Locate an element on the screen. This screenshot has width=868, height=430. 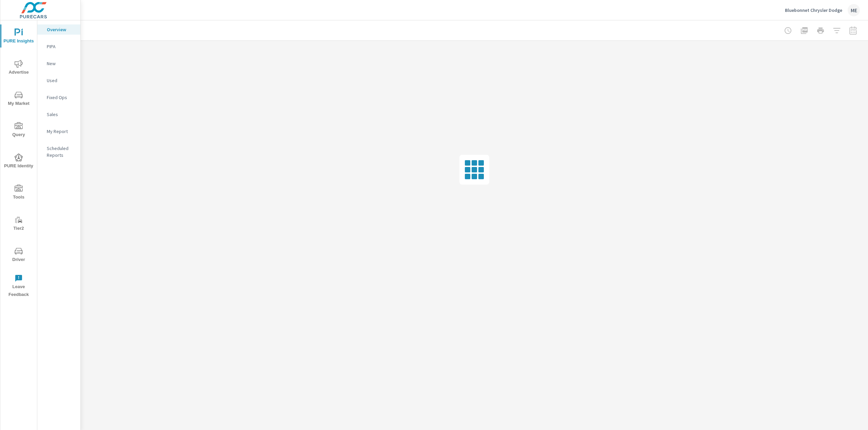
div: Fixed Ops is located at coordinates (58, 98).